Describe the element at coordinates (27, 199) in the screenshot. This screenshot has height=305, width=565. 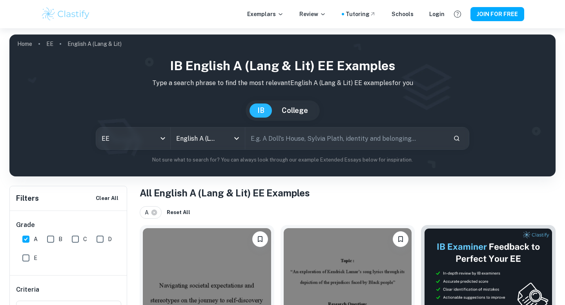
I see `h6: Filters` at that location.